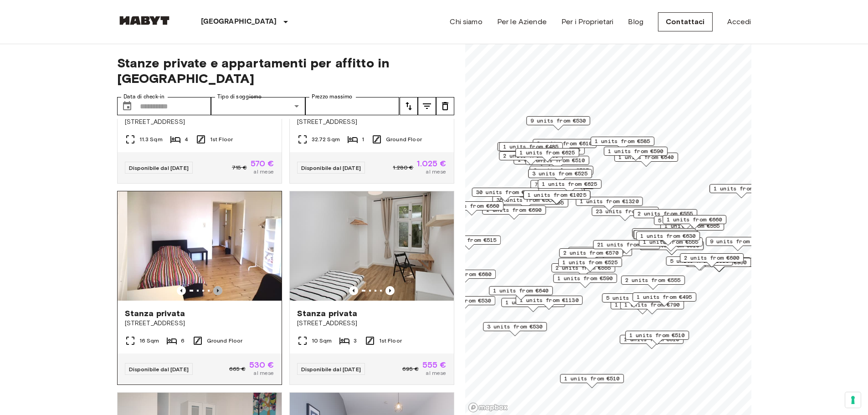 Image resolution: width=868 pixels, height=415 pixels. I want to click on span: 1 units from €980, so click(741, 188).